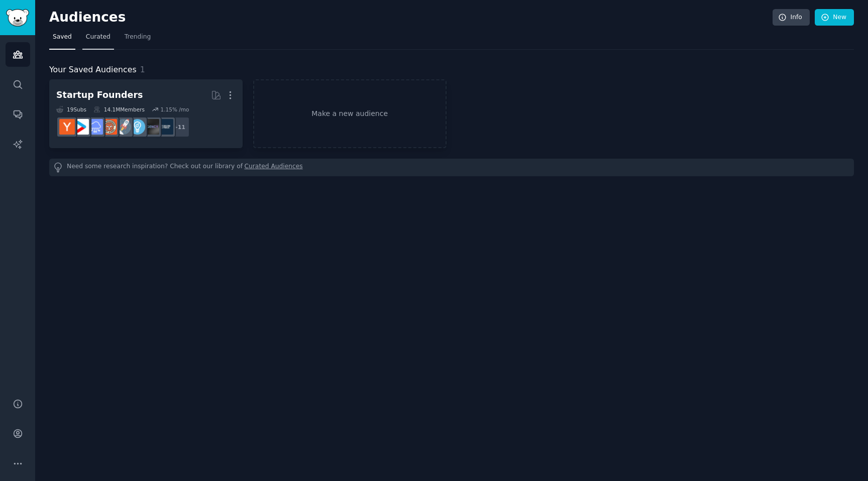  I want to click on img: agency, so click(151, 127).